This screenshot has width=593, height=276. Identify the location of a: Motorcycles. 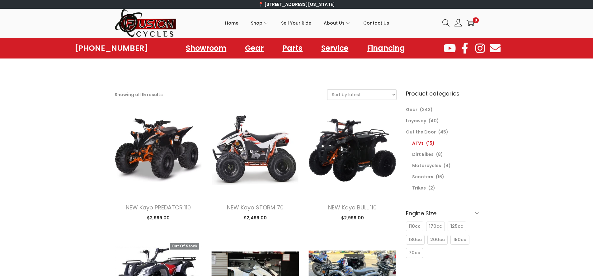
(426, 165).